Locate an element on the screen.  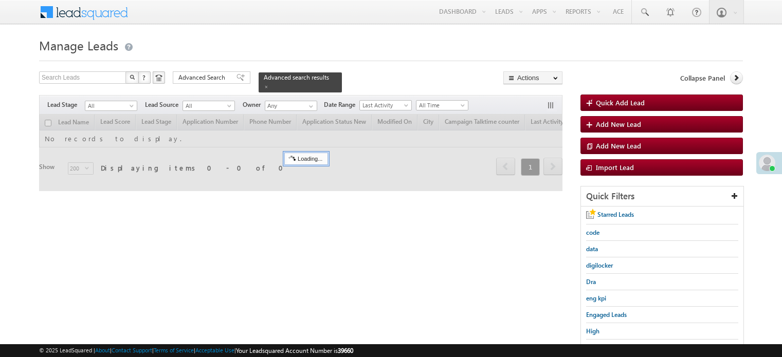
span: Import Lead is located at coordinates (615, 167).